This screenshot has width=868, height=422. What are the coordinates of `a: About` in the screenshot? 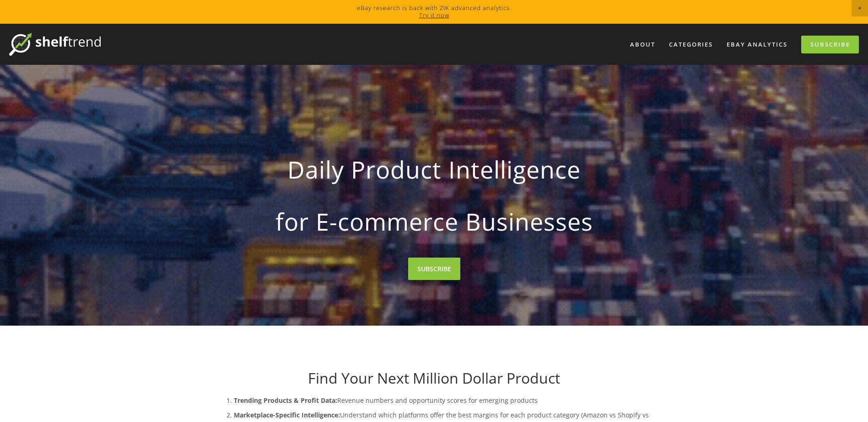 It's located at (643, 44).